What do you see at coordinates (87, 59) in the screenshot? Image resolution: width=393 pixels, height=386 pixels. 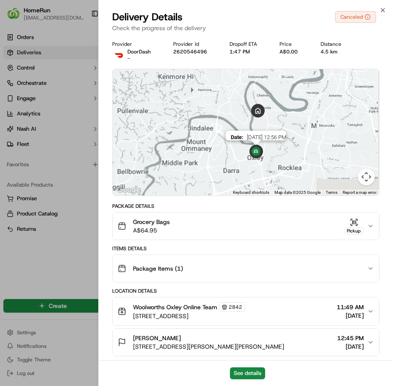 I see `input: Got a question? Start typing here...` at bounding box center [87, 59].